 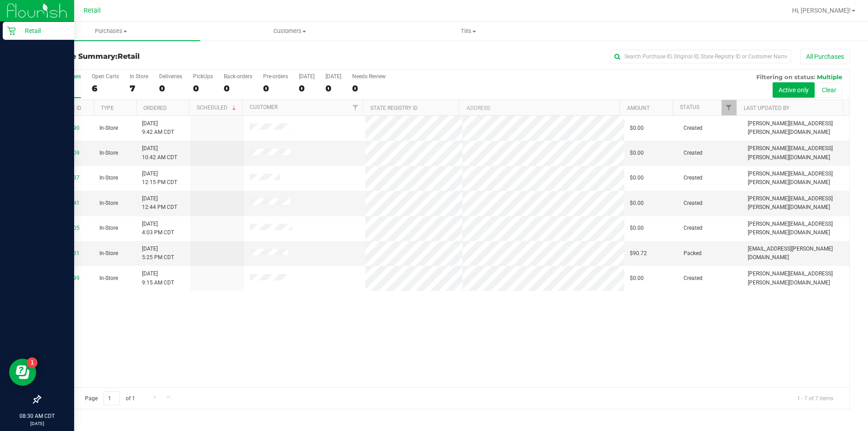 I want to click on span: $90.72, so click(x=638, y=253).